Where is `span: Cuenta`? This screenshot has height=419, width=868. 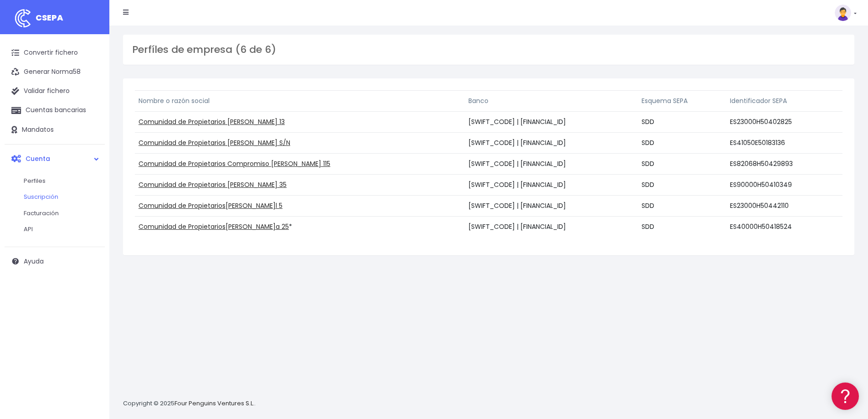
span: Cuenta is located at coordinates (38, 158).